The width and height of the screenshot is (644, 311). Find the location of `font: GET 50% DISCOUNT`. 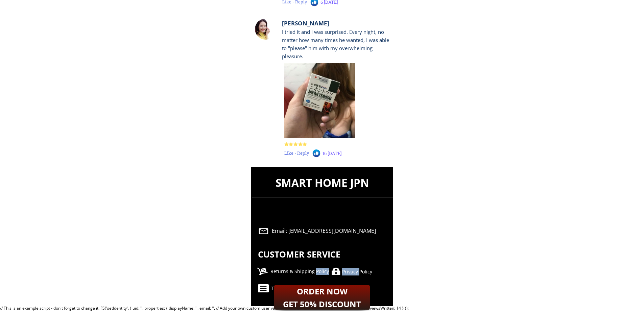

font: GET 50% DISCOUNT is located at coordinates (322, 304).